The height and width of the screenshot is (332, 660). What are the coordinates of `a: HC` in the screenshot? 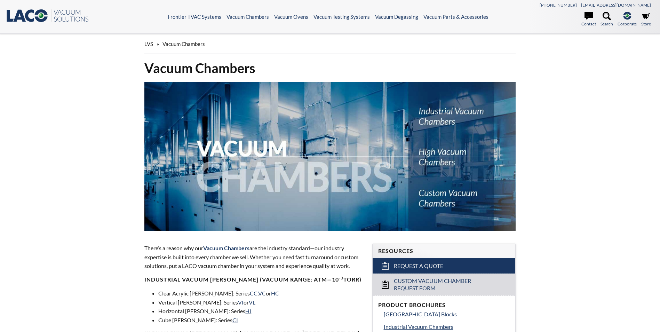 It's located at (275, 293).